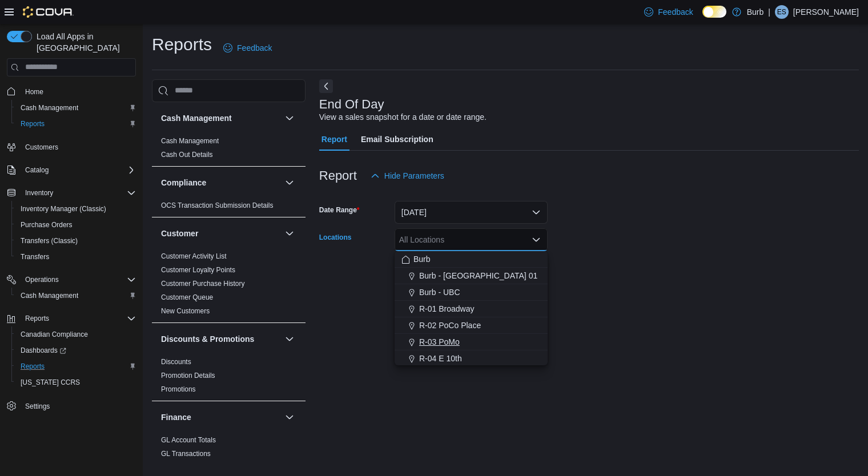  Describe the element at coordinates (185, 311) in the screenshot. I see `span: New Customers` at that location.